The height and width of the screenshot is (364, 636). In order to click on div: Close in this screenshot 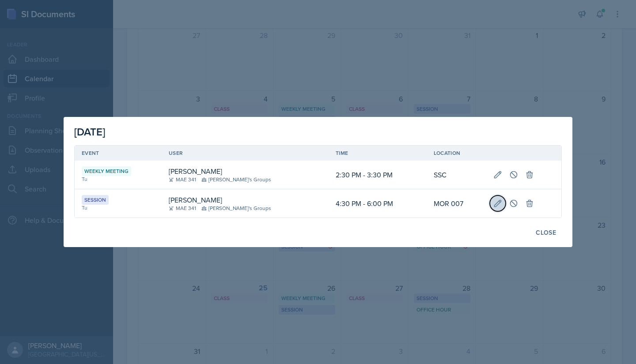, I will do `click(546, 232)`.